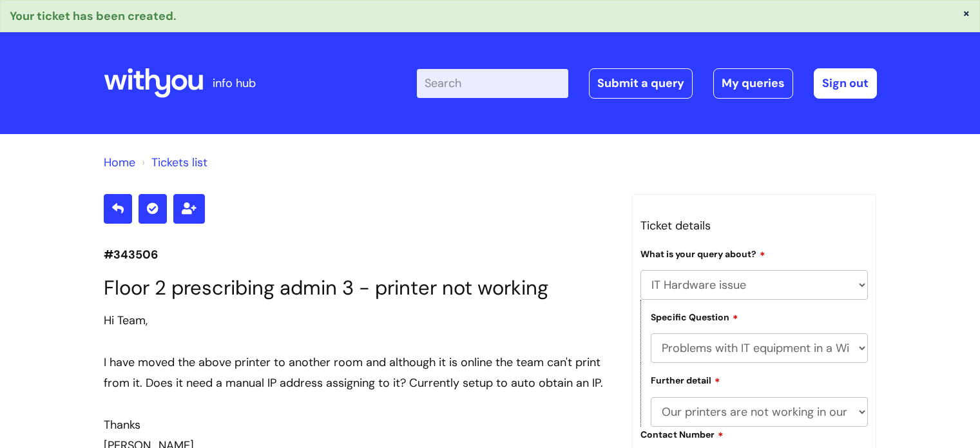 The width and height of the screenshot is (980, 448). Describe the element at coordinates (685, 380) in the screenshot. I see `label: Further detail` at that location.